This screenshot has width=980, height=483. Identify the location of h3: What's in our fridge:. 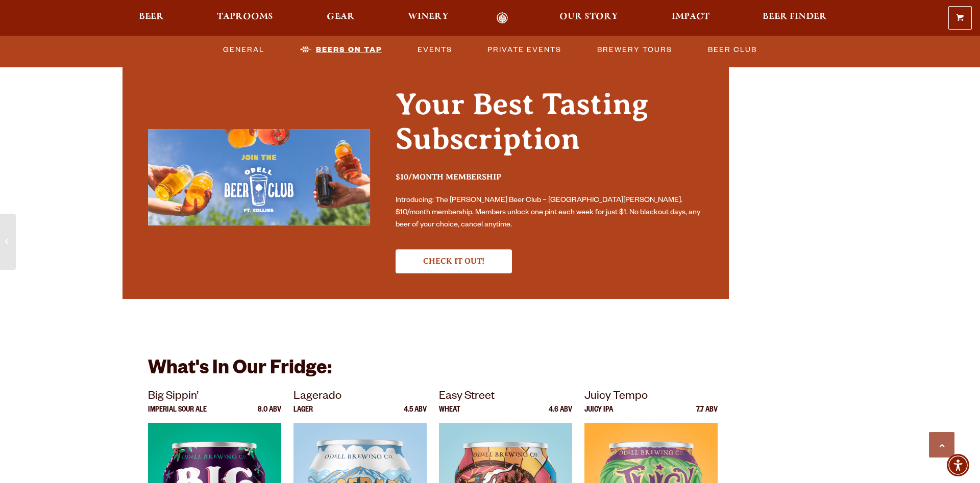
(426, 372).